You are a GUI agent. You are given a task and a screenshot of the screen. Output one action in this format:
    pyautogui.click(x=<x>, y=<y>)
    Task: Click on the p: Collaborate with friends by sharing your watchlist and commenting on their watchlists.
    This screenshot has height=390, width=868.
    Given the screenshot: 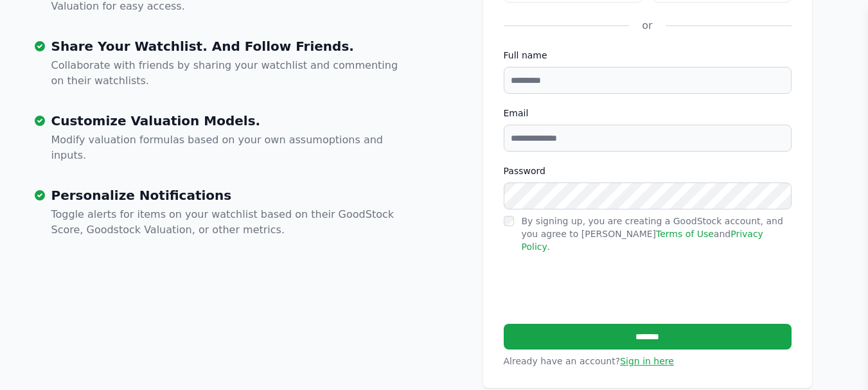 What is the action you would take?
    pyautogui.click(x=230, y=73)
    